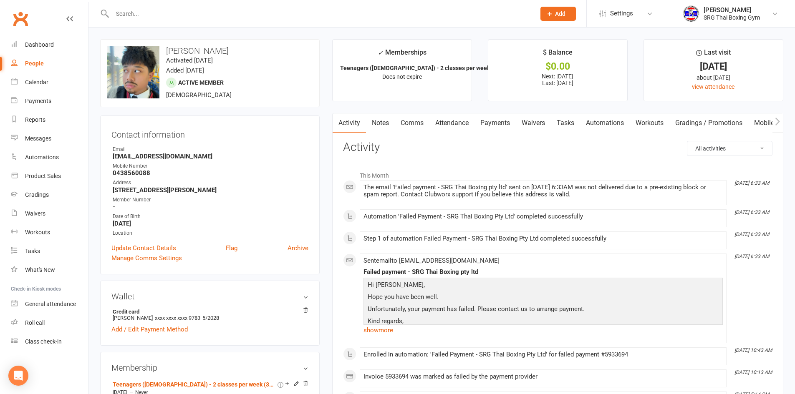 This screenshot has width=795, height=394. I want to click on div: Last visit, so click(713, 55).